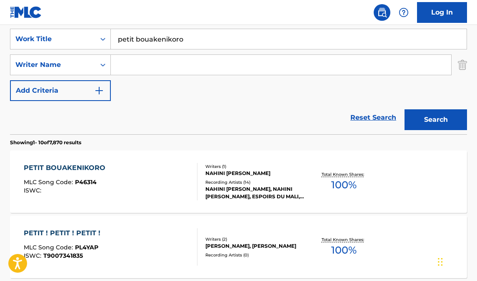 This screenshot has width=477, height=281. What do you see at coordinates (238, 82) in the screenshot?
I see `form: Search Form` at bounding box center [238, 82].